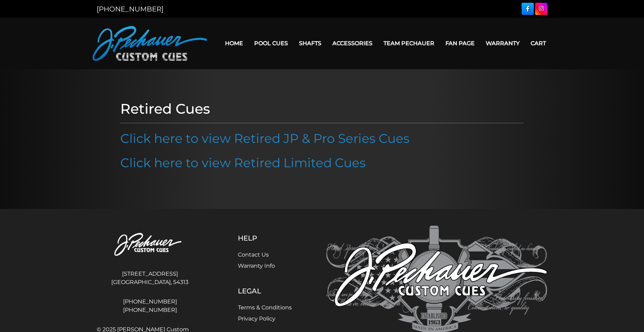 The height and width of the screenshot is (332, 644). What do you see at coordinates (253, 254) in the screenshot?
I see `a: Contact Us` at bounding box center [253, 254].